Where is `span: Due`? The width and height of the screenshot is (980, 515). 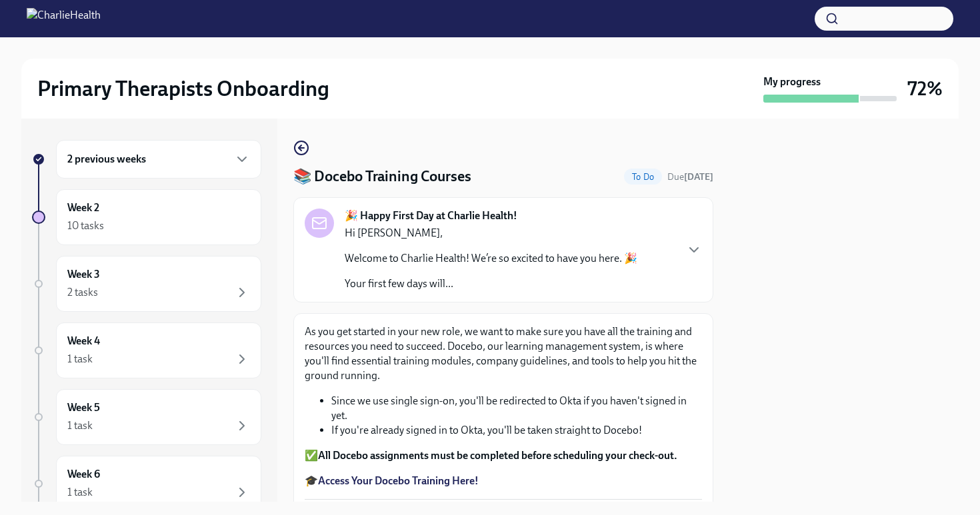
span: Due is located at coordinates (690, 177).